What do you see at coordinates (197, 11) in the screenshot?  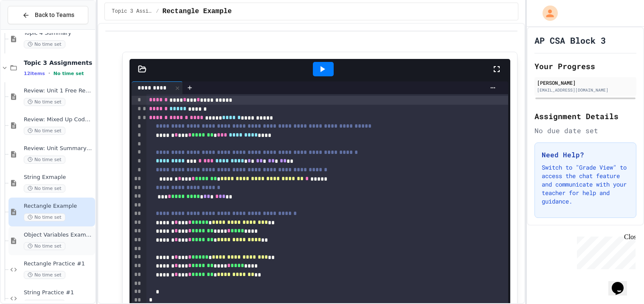 I see `span: Rectangle Example` at bounding box center [197, 11].